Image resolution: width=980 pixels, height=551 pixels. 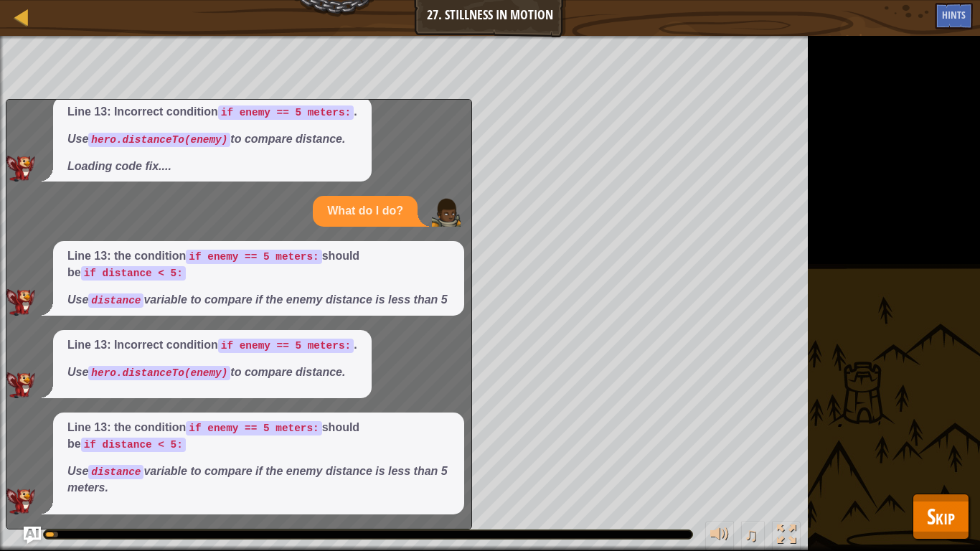 I want to click on button: Toggle fullscreen, so click(x=786, y=536).